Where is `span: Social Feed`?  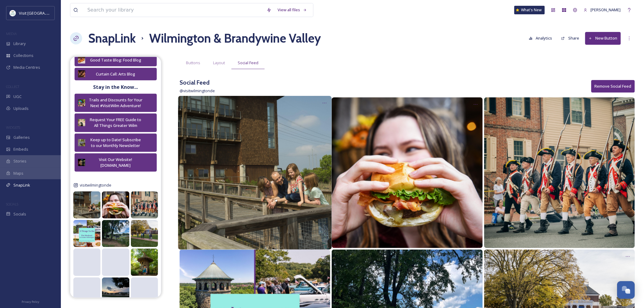 span: Social Feed is located at coordinates (248, 63).